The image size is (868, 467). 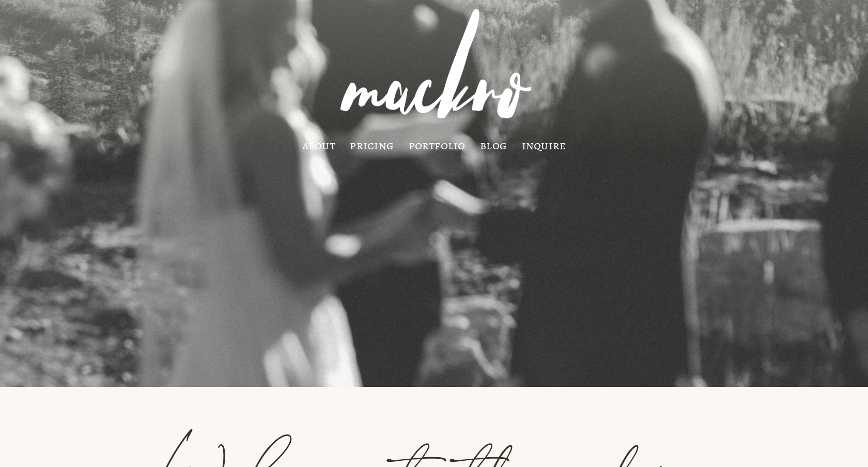 I want to click on a: pricing, so click(x=371, y=145).